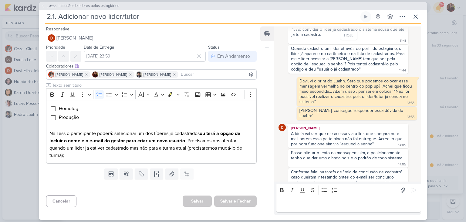 This screenshot has width=466, height=222. I want to click on div: Conforme falei na tarefa de "tela de conclusão de cadastro" caso queiram ir testando antes do e-m..., so click(348, 177).